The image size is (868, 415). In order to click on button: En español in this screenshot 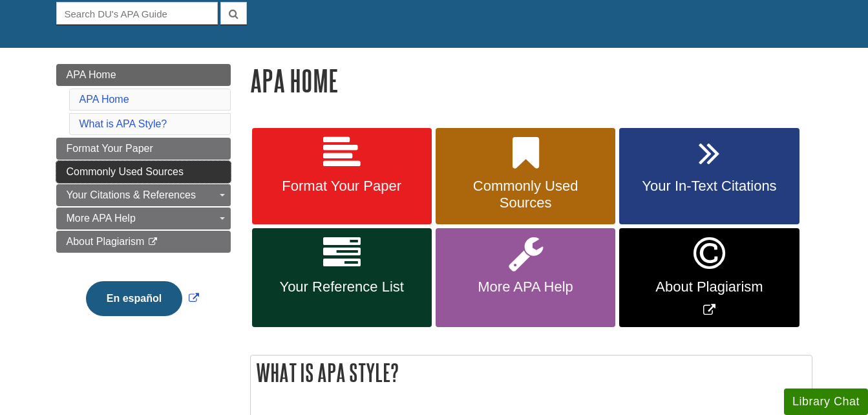, I will do `click(134, 298)`.